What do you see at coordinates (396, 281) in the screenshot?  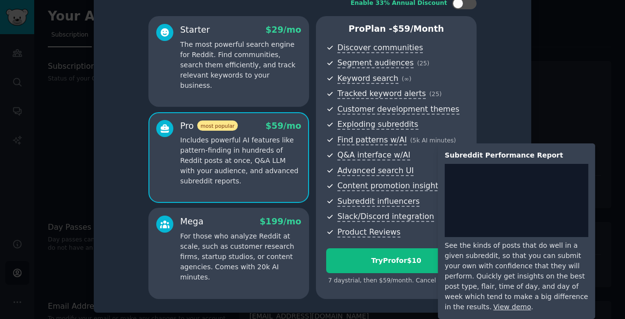 I see `div: 7 days trial, then $ 59 /month . Cancel anytime.` at bounding box center [396, 281].